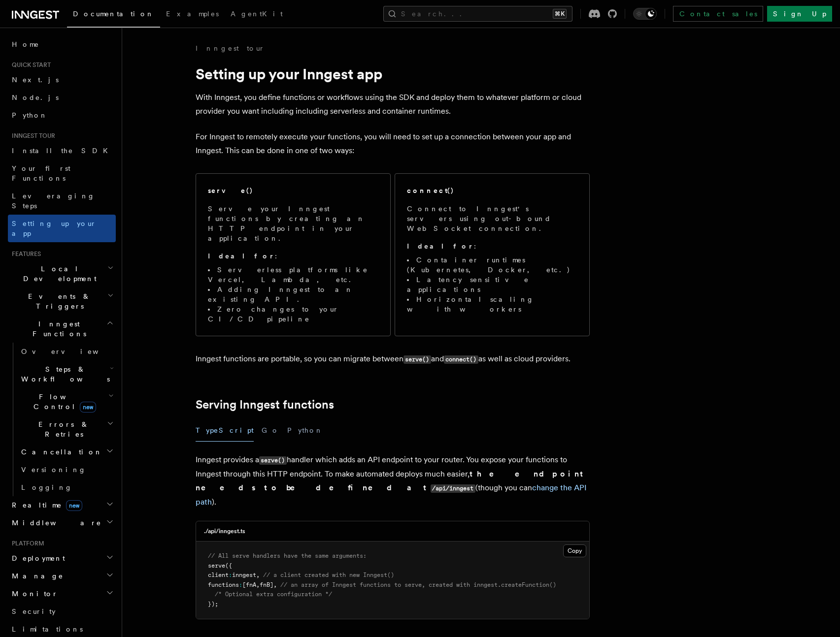  What do you see at coordinates (192, 14) in the screenshot?
I see `span: Examples` at bounding box center [192, 14].